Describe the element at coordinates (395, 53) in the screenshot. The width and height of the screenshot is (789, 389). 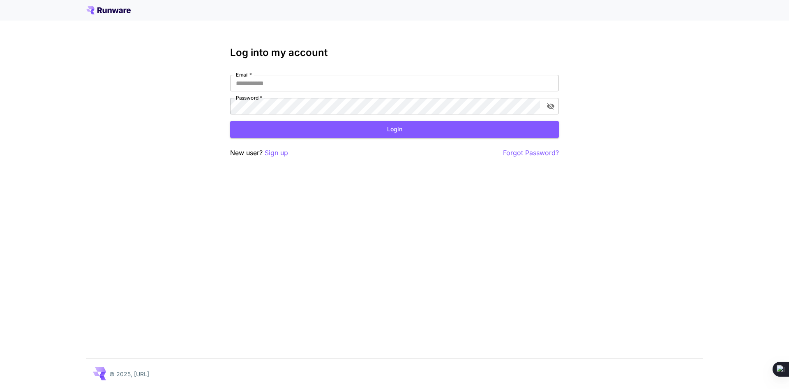
I see `h3: Log into my account` at that location.